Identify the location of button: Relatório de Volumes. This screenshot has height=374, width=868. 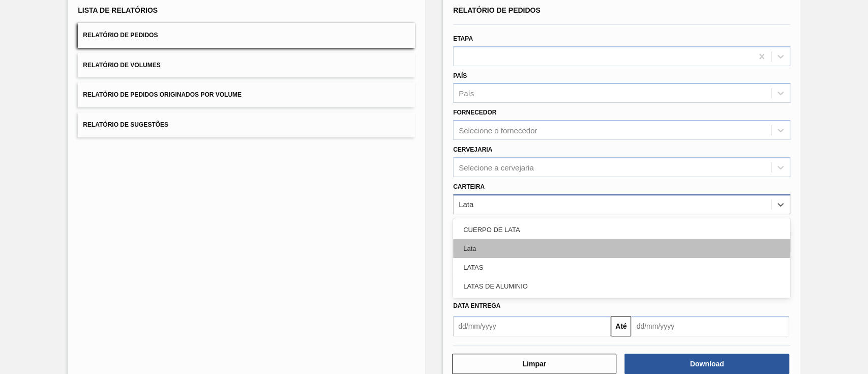
(246, 65).